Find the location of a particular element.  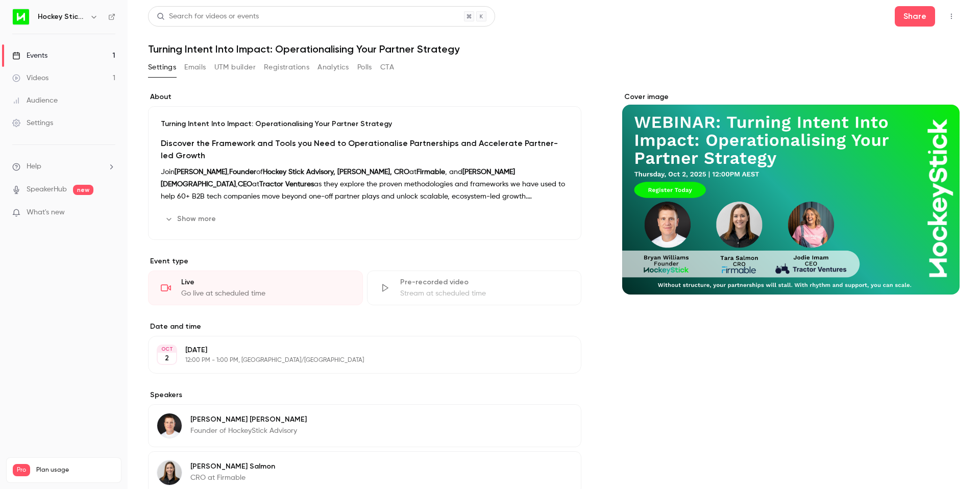

label: Speakers is located at coordinates (364, 395).